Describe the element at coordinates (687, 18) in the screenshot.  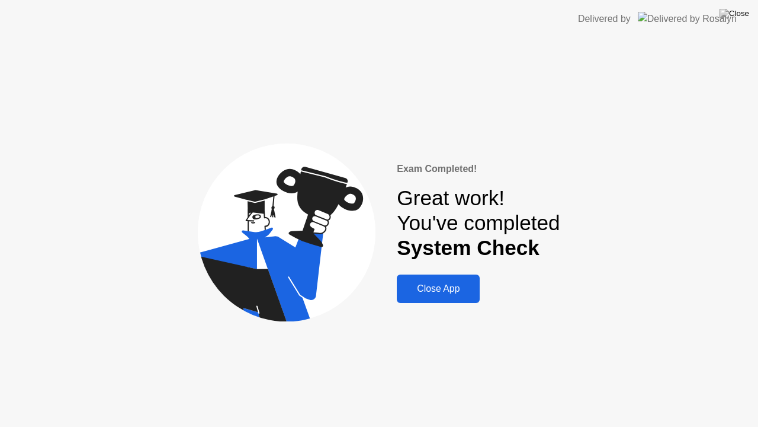
I see `img: Delivered by Rosalyn` at that location.